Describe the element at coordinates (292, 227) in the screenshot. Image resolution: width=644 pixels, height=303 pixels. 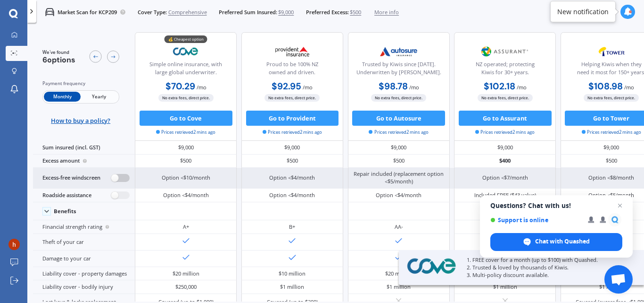
I see `div: B+` at that location.